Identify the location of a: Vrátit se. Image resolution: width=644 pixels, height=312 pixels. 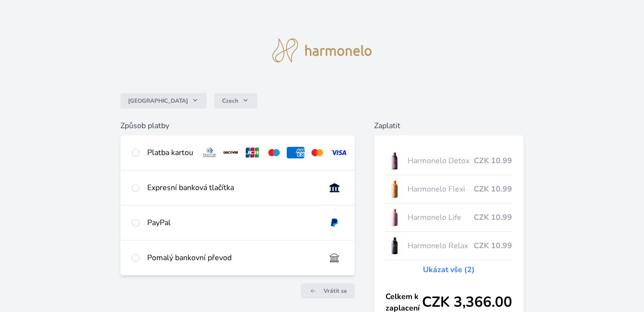
(328, 291).